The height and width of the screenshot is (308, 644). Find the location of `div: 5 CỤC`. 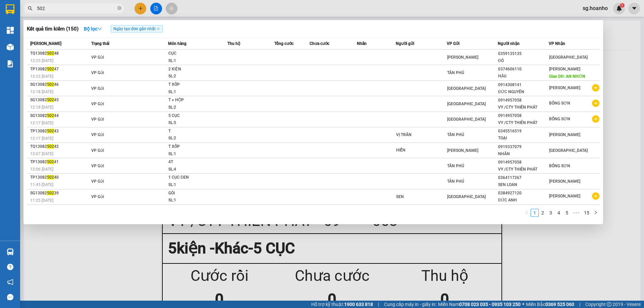

div: 5 CỤC is located at coordinates (193, 116).